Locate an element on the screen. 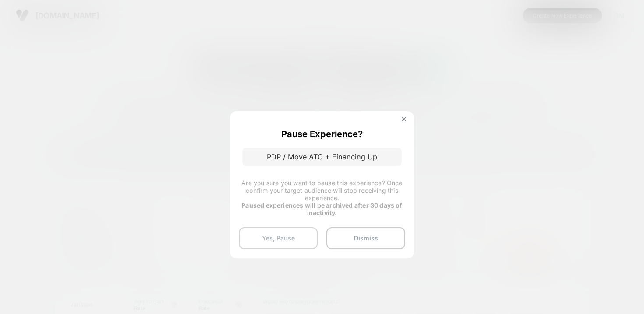 Image resolution: width=644 pixels, height=314 pixels. img: close is located at coordinates (404, 119).